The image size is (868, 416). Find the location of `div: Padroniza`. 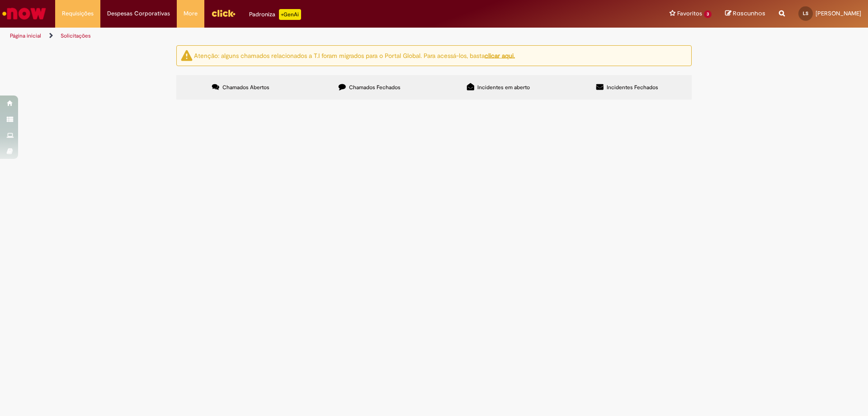

div: Padroniza is located at coordinates (275, 14).